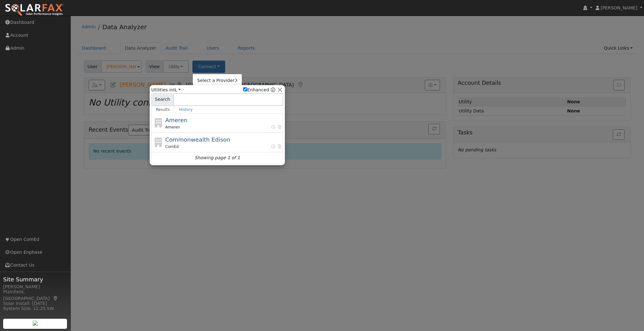  Describe the element at coordinates (34, 10) in the screenshot. I see `img: SolarFax` at that location.